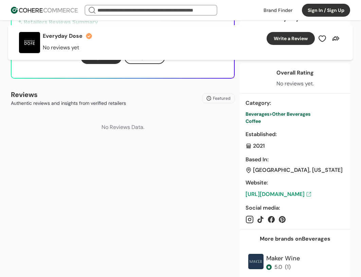 Image resolution: width=361 pixels, height=277 pixels. I want to click on div: Based In :, so click(295, 159).